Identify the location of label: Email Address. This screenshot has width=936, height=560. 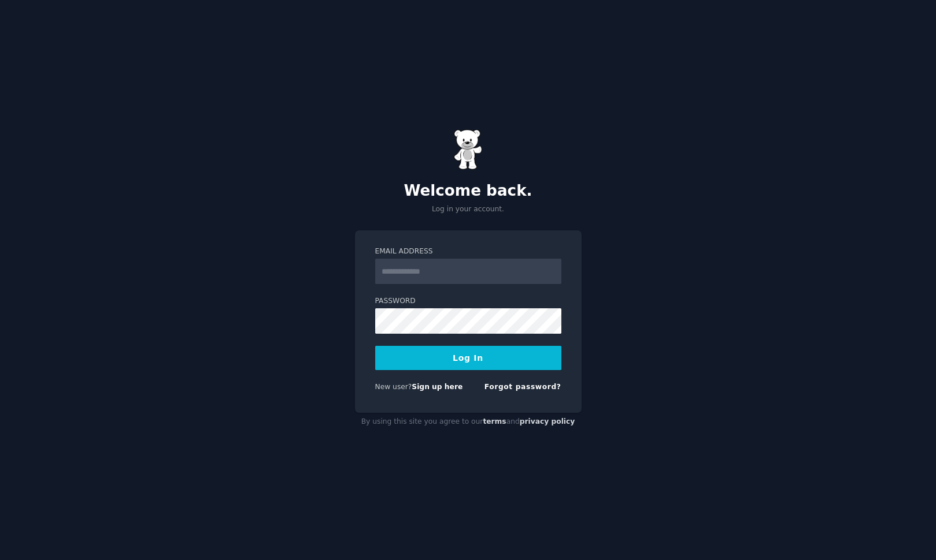
(468, 252).